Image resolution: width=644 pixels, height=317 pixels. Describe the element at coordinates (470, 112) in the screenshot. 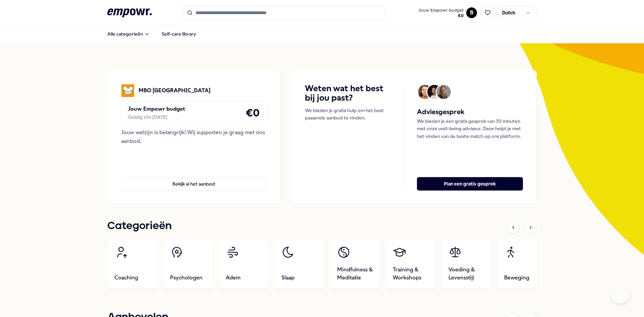

I see `h5: Adviesgesprek` at that location.